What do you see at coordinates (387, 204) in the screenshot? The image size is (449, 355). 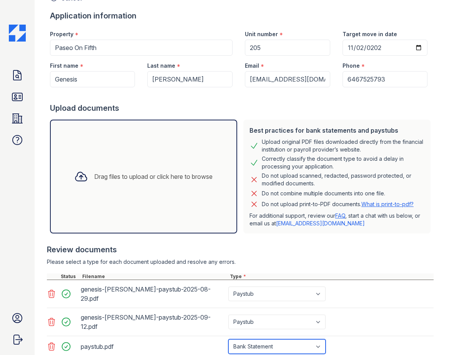 I see `a: What is print-to-pdf?` at bounding box center [387, 204].